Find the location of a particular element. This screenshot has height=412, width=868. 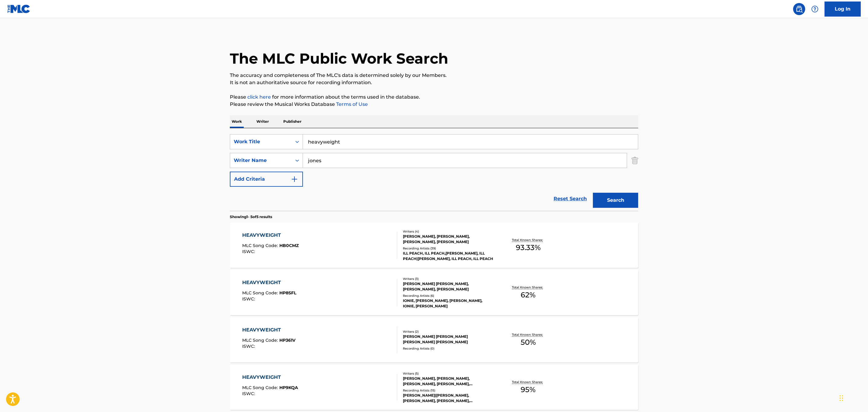

img: Delete Criterion is located at coordinates (635, 161).